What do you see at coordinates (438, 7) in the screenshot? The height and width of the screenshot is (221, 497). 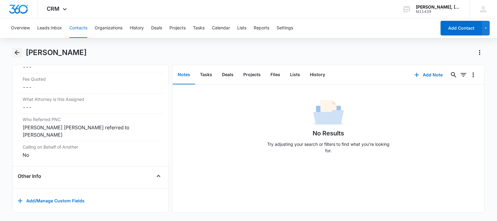 I see `div: account name` at bounding box center [438, 7].